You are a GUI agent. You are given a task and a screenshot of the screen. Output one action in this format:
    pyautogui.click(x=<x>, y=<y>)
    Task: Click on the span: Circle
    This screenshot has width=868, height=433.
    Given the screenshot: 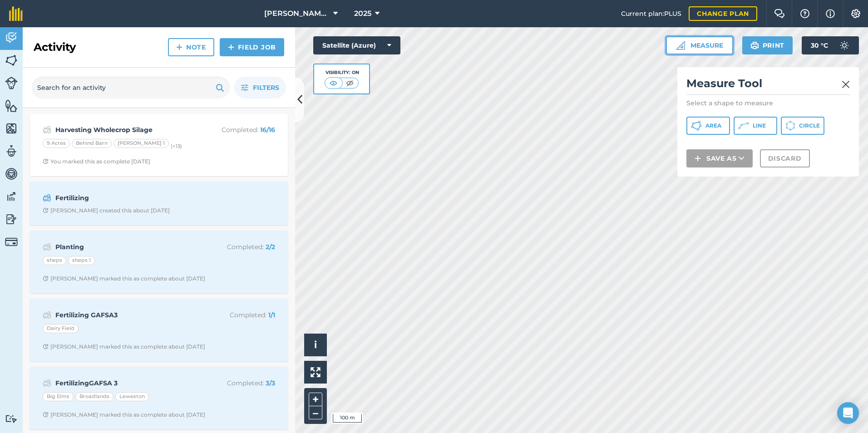 What is the action you would take?
    pyautogui.click(x=809, y=126)
    